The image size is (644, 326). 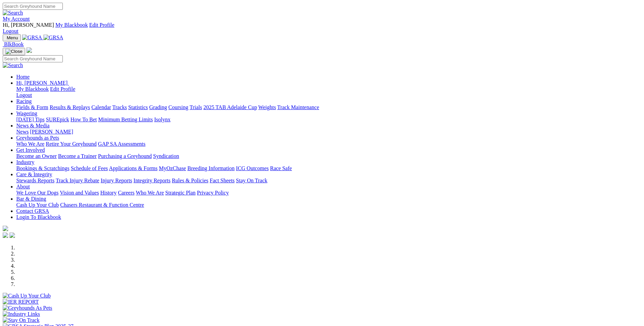 What do you see at coordinates (38, 138) in the screenshot?
I see `a: Greyhounds as Pets` at bounding box center [38, 138].